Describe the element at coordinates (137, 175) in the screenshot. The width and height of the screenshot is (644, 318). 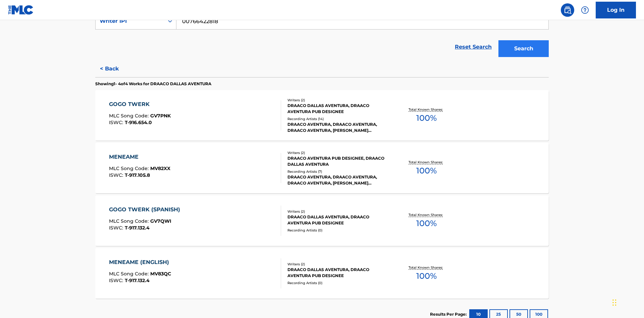
I see `span: T-917.105.8` at that location.